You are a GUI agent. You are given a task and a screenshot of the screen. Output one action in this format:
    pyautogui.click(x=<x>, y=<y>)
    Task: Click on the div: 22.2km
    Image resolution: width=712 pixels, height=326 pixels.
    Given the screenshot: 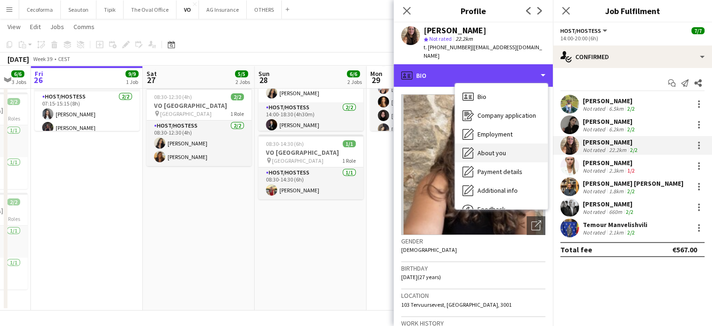 What is the action you would take?
    pyautogui.click(x=618, y=149)
    